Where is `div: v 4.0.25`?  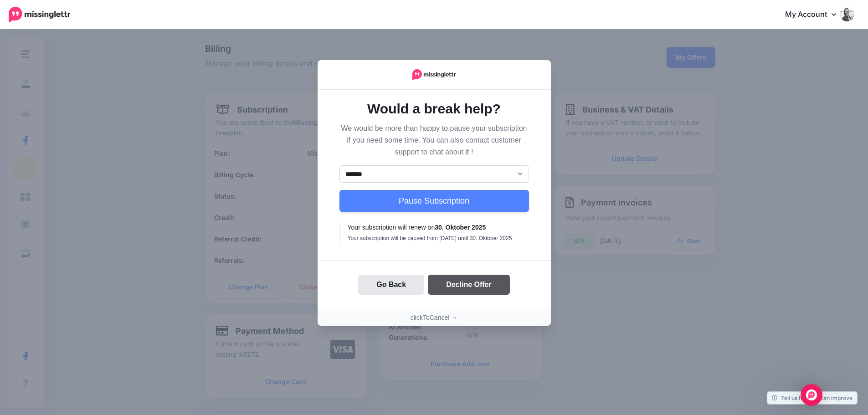 div: v 4.0.25 is located at coordinates (35, 18).